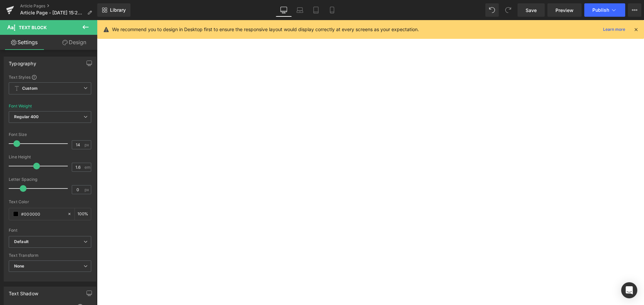 The height and width of the screenshot is (305, 644). Describe the element at coordinates (605, 10) in the screenshot. I see `button: Publish` at that location.